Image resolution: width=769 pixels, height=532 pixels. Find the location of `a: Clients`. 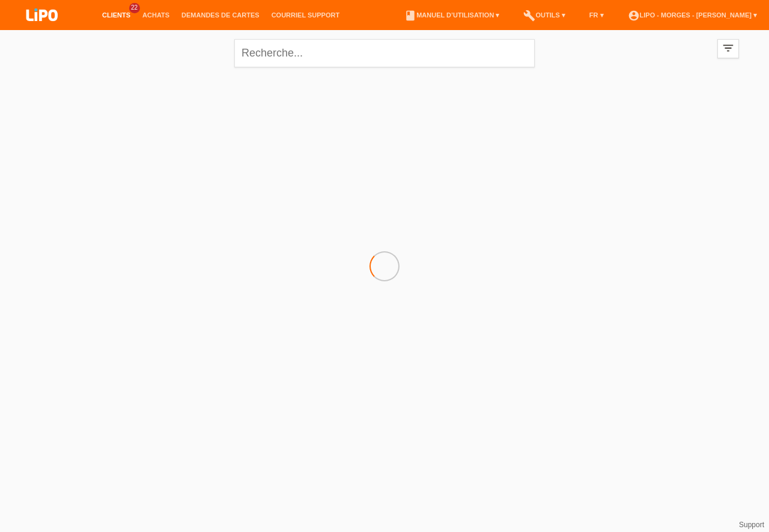

a: Clients is located at coordinates (116, 15).